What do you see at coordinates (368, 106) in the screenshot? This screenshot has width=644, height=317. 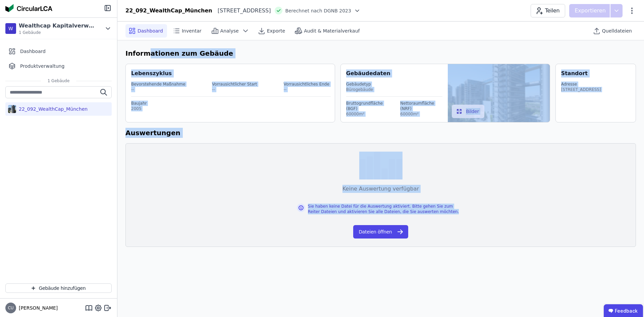 I see `div: Bruttogrundfläche (BGF)` at bounding box center [368, 106].